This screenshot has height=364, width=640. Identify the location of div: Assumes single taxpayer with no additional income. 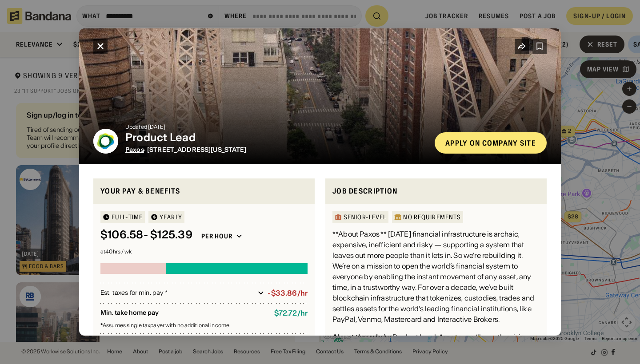
(204, 326).